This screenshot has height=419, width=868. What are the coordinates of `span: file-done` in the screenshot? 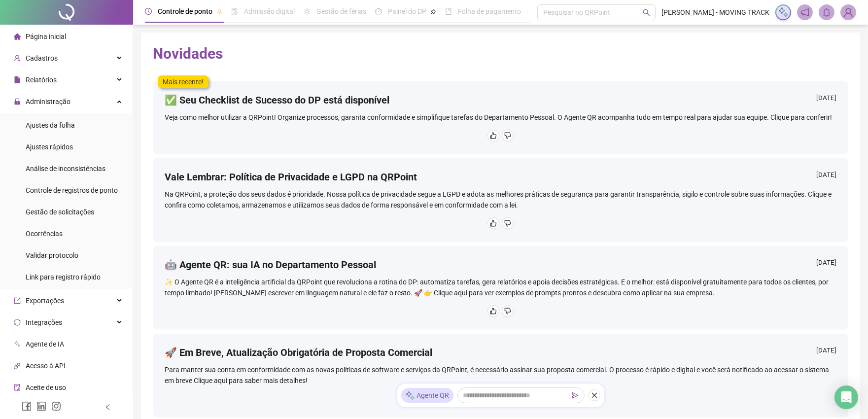 It's located at (235, 11).